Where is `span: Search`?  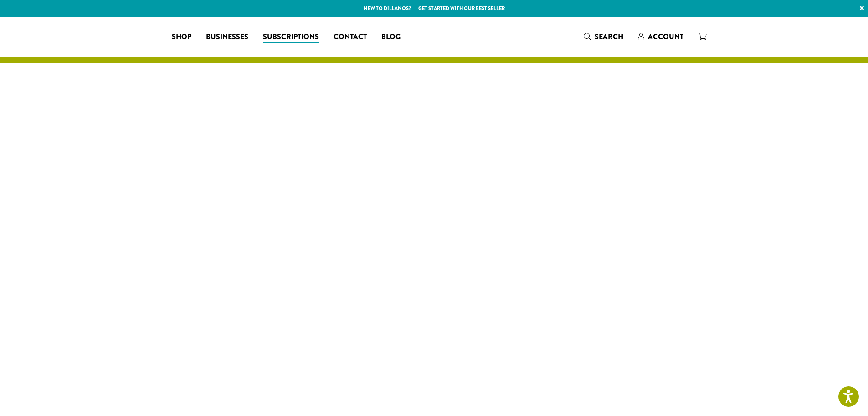
span: Search is located at coordinates (609, 36).